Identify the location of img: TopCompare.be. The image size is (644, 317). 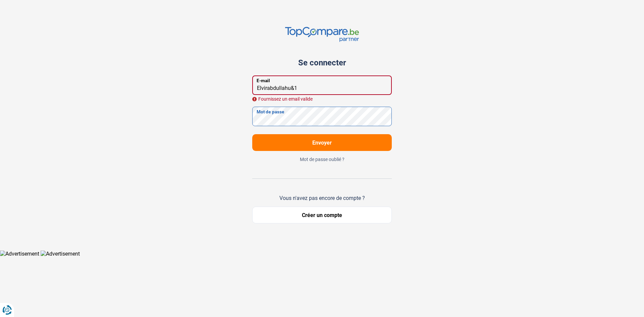
(322, 34).